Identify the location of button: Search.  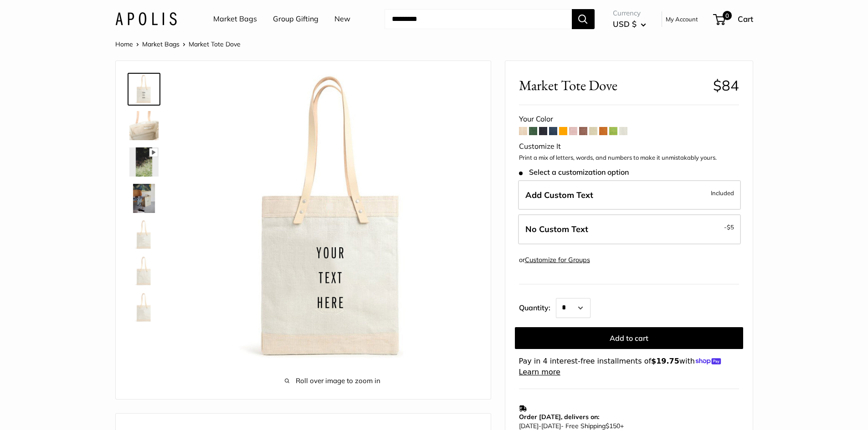
(583, 19).